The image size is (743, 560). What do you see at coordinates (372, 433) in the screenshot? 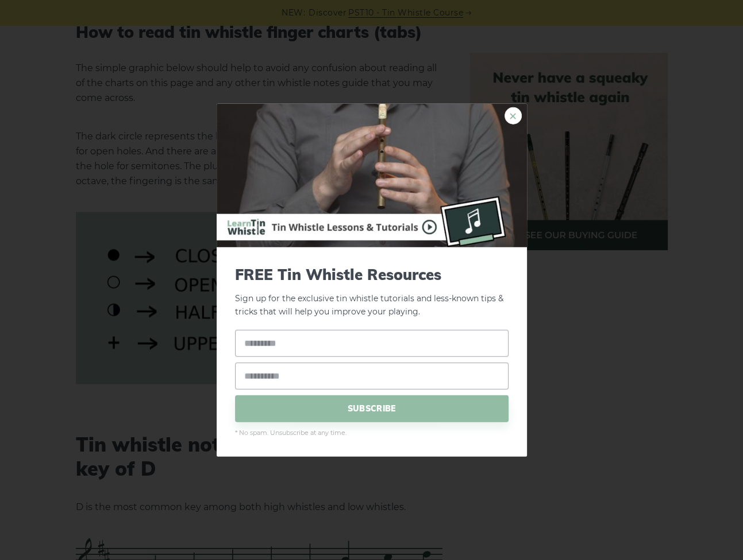
I see `span: * No spam. Unsubscribe at any time.` at bounding box center [372, 433].